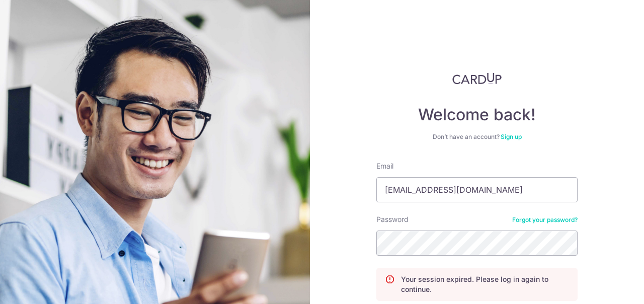 Image resolution: width=644 pixels, height=304 pixels. Describe the element at coordinates (477, 137) in the screenshot. I see `div: Don’t have an account?` at that location.